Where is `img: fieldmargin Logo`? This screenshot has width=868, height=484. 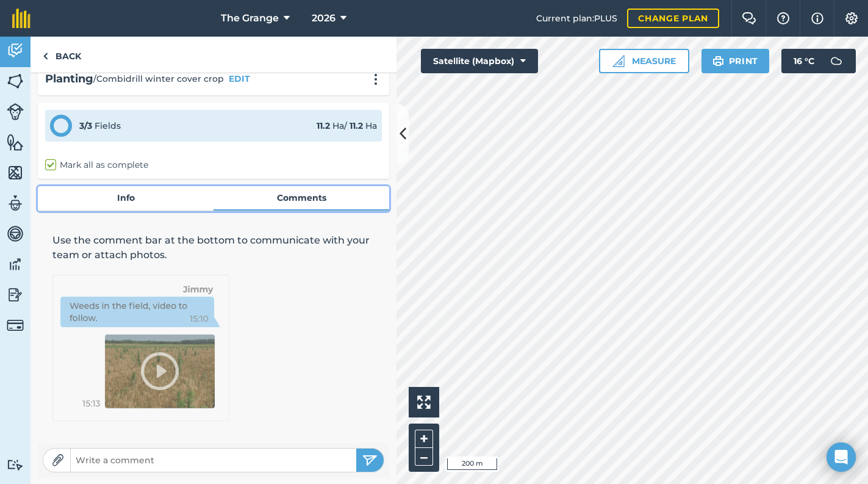
img: fieldmargin Logo is located at coordinates (21, 18).